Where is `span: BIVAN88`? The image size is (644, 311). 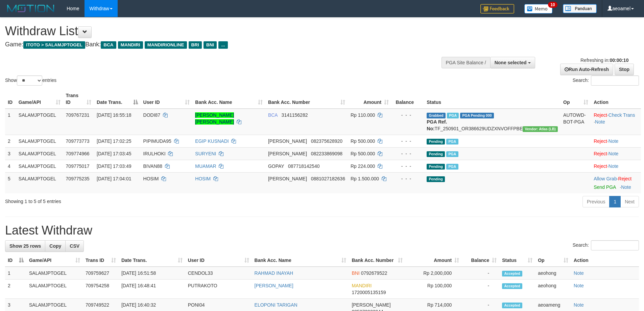 span: BIVAN88 is located at coordinates (153, 166).